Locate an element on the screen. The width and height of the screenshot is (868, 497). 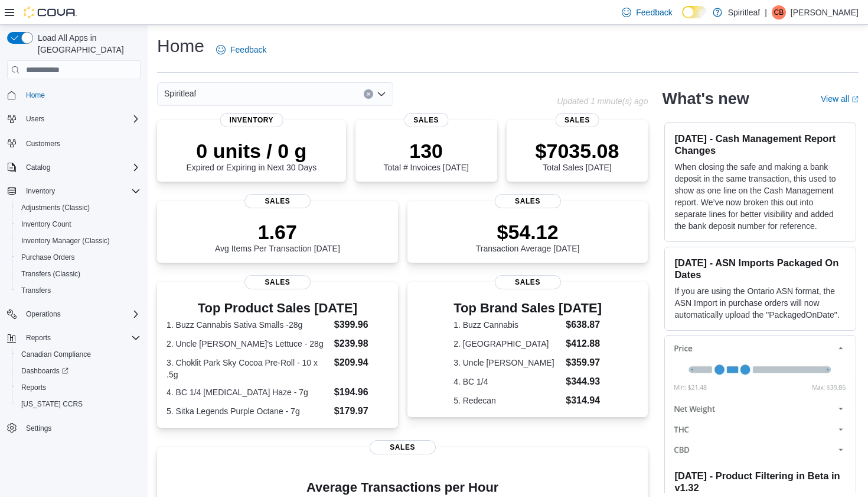
span: Spiritleaf is located at coordinates (180, 93).